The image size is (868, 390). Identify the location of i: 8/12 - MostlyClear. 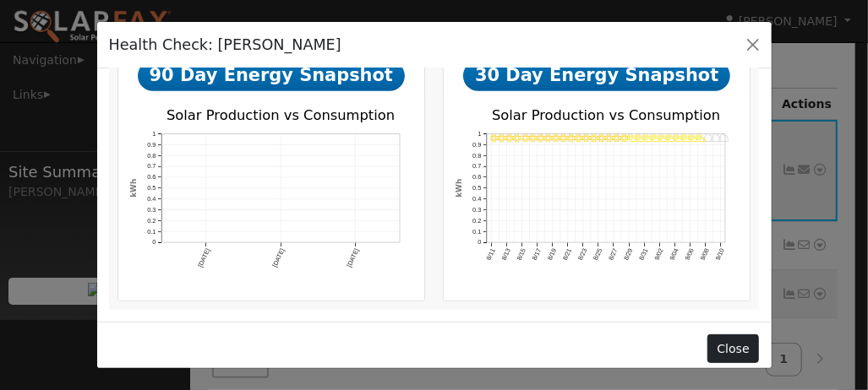
(503, 138).